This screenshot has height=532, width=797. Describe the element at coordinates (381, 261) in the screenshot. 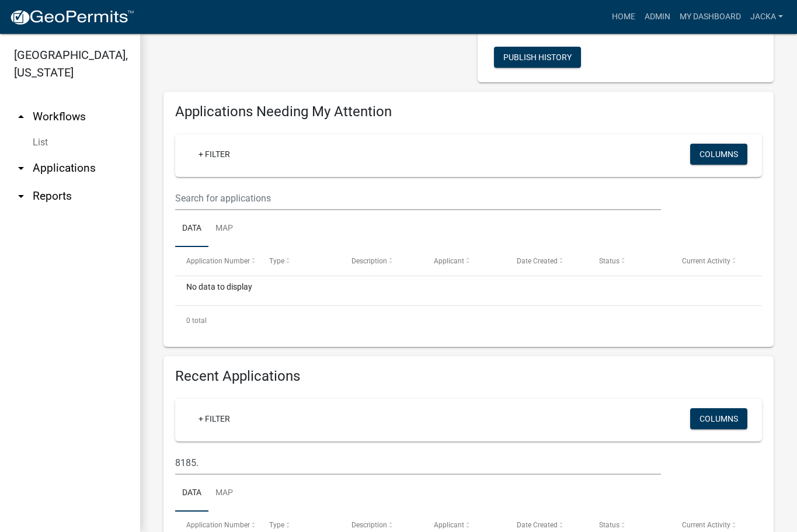

I see `datatable-header-cell: Description` at that location.